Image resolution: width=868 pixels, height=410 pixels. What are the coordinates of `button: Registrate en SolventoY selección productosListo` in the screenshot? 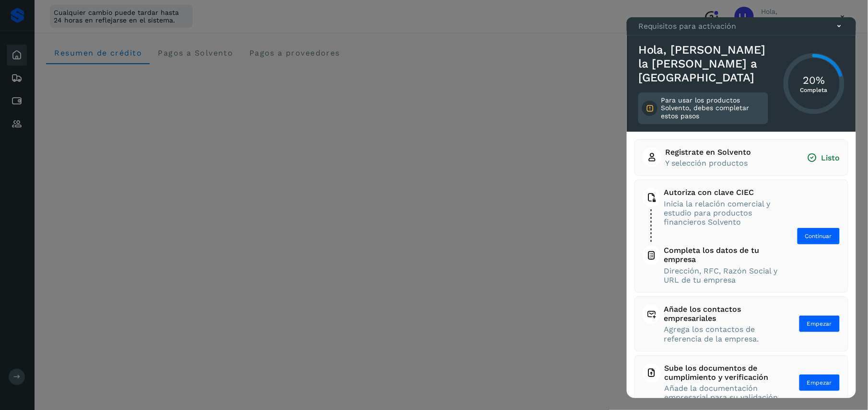 It's located at (741, 157).